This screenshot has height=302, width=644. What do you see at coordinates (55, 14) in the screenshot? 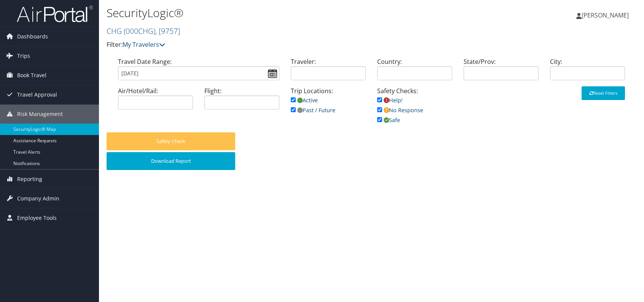
I see `img: airportal-logo.png` at bounding box center [55, 14].